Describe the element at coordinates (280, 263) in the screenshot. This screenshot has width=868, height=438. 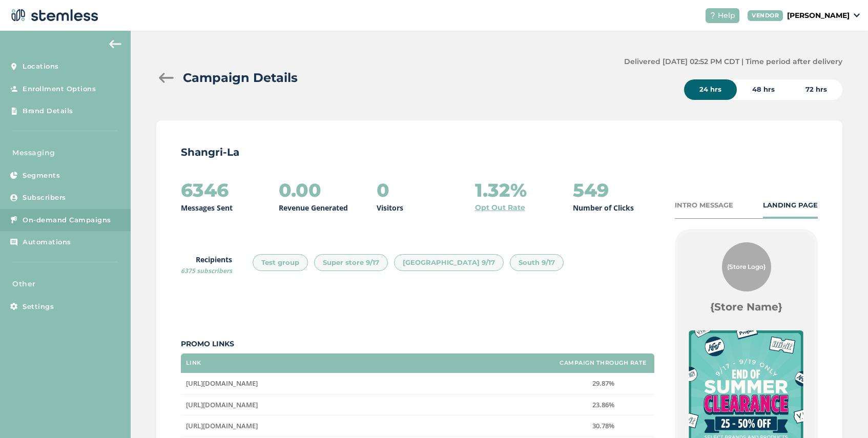
I see `div: Test group` at that location.